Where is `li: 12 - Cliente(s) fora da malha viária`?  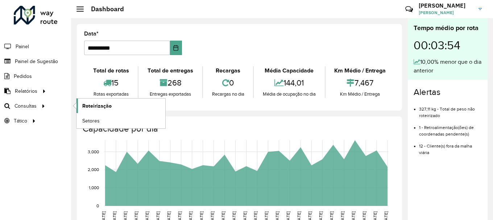
li: 12 - Cliente(s) fora da malha viária is located at coordinates (450, 146).